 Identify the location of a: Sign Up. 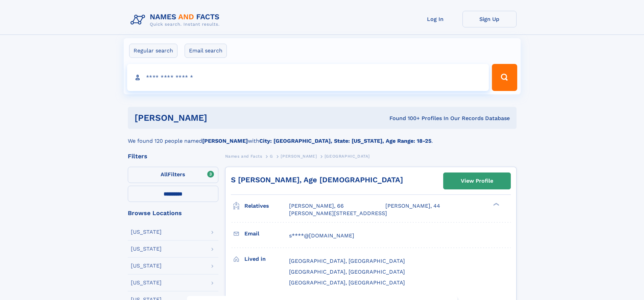
(489, 19).